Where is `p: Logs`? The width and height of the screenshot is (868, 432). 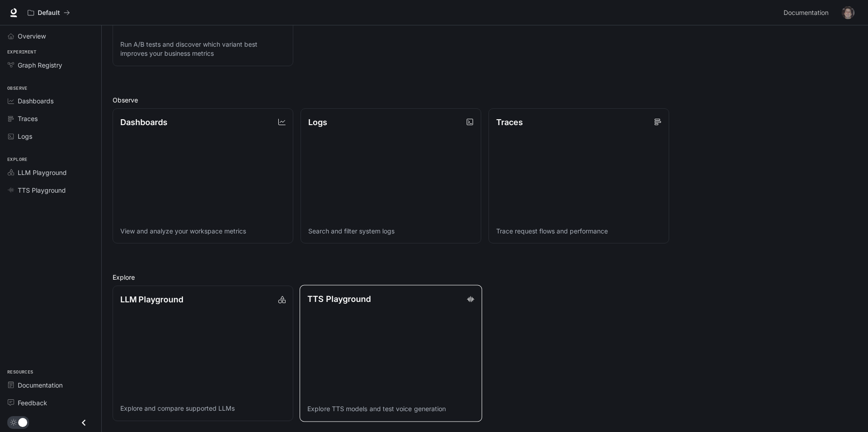
p: Logs is located at coordinates (318, 122).